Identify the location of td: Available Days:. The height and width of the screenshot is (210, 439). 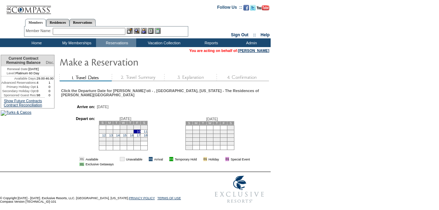
(19, 79).